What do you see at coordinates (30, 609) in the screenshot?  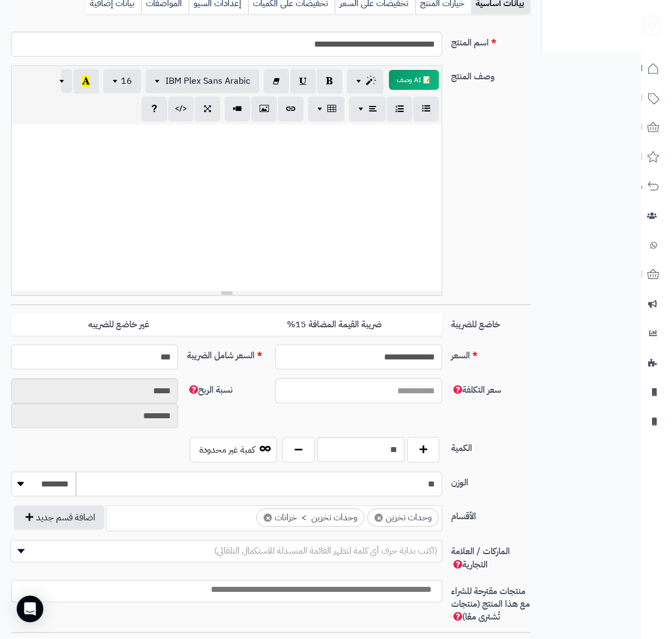 I see `div: Open Intercom Messenger` at bounding box center [30, 609].